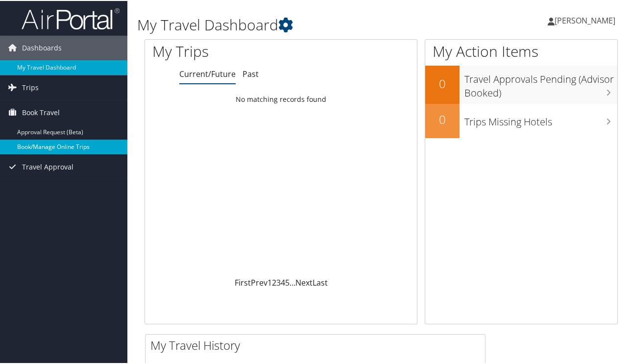 This screenshot has width=631, height=364. Describe the element at coordinates (521, 120) in the screenshot. I see `a: 0Trips Missing Hotels` at that location.